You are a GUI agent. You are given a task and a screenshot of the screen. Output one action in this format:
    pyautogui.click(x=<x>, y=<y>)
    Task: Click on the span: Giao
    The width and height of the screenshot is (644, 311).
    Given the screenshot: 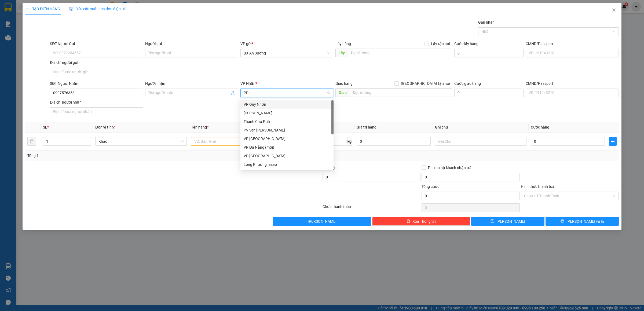 What is the action you would take?
    pyautogui.click(x=342, y=92)
    